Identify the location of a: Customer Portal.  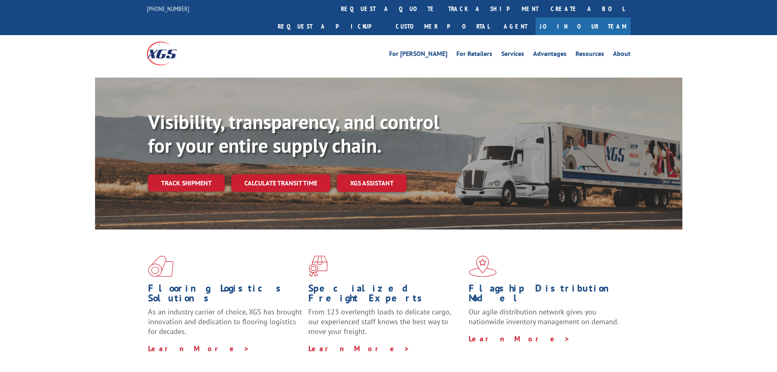
(443, 26).